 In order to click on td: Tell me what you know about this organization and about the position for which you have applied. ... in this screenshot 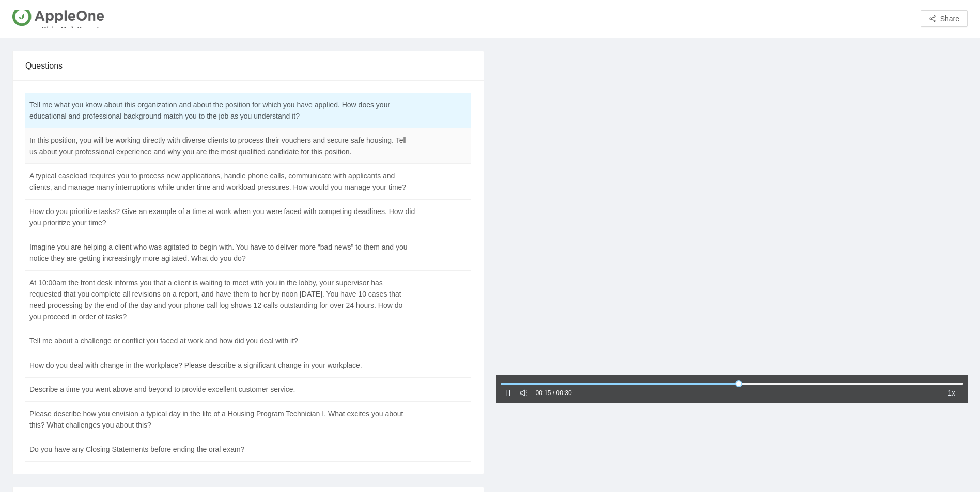, I will do `click(222, 110)`.